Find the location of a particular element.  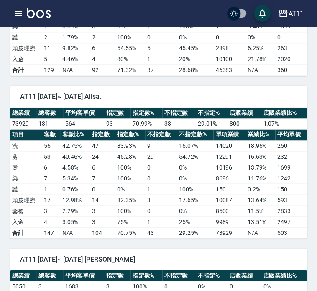

td: 37 is located at coordinates (161, 70).